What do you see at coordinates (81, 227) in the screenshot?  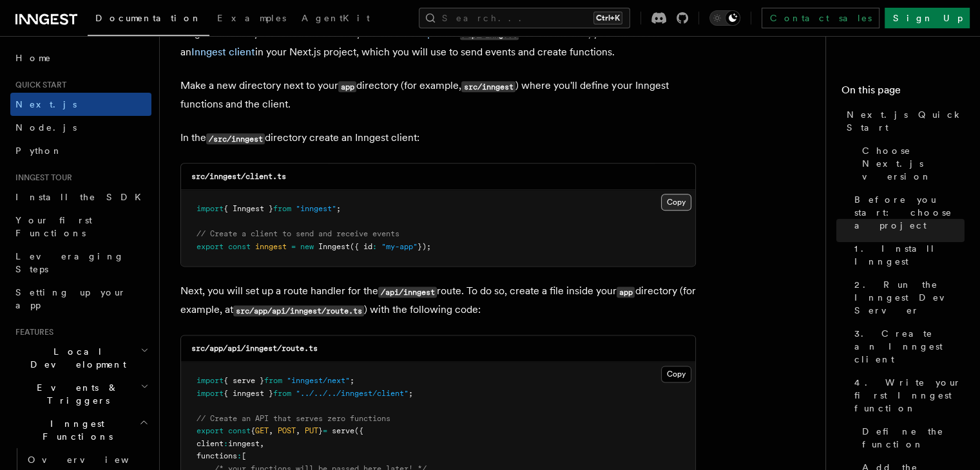 I see `a: Your first Functions` at bounding box center [81, 227].